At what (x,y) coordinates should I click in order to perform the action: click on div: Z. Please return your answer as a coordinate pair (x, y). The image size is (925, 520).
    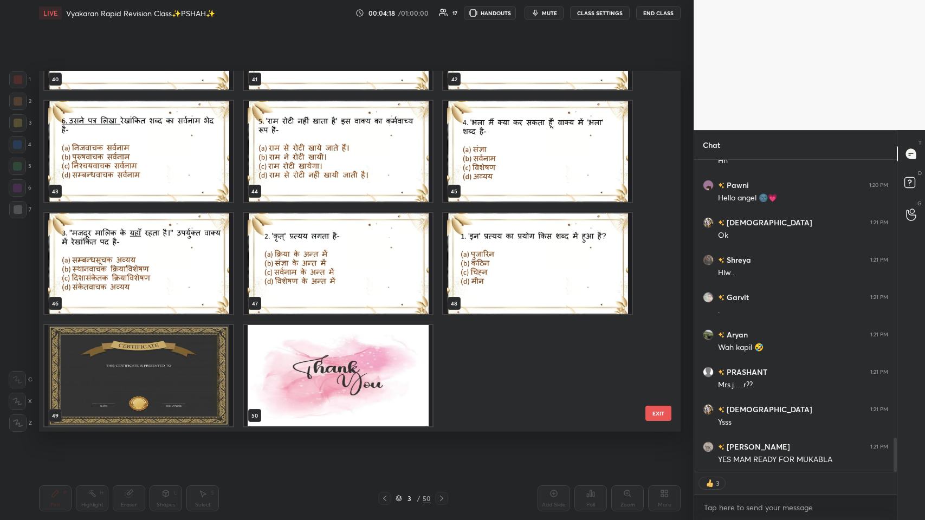
    Looking at the image, I should click on (21, 423).